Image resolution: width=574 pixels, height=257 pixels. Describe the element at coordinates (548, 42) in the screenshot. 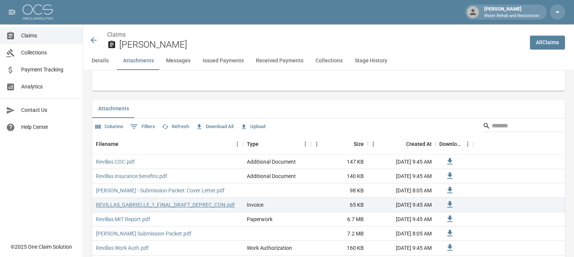

I see `a: AllClaims` at that location.